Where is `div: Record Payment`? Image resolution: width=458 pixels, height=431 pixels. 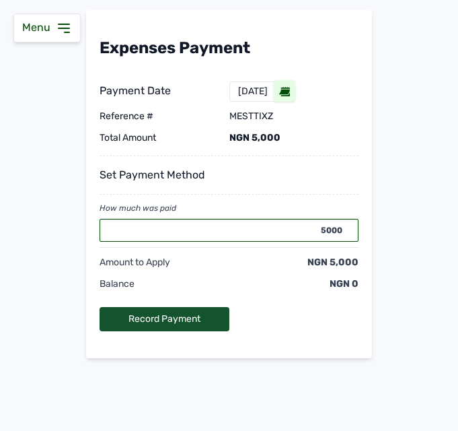
div: Record Payment is located at coordinates (164, 319).